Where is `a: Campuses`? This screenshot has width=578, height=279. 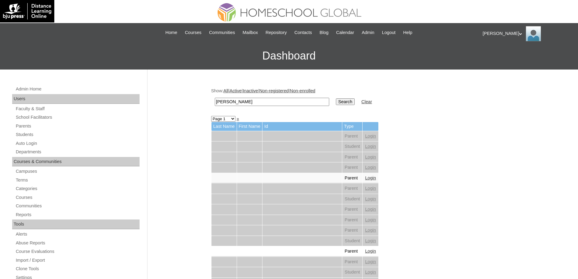
a: Campuses is located at coordinates (77, 171).